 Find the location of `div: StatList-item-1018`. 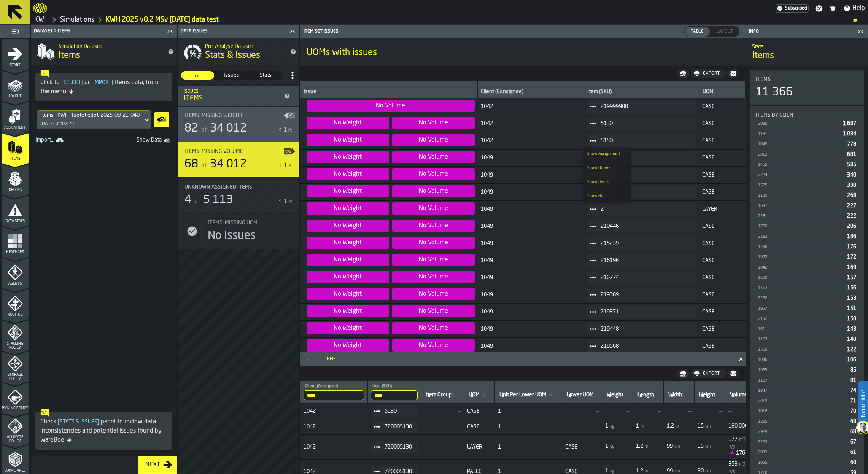

div: StatList-item-1018 is located at coordinates (807, 411).